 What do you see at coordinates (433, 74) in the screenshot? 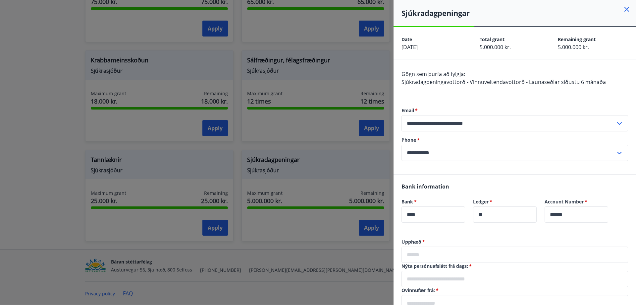
I see `span: Gögn sem þurfa að fylgja:` at bounding box center [433, 74].